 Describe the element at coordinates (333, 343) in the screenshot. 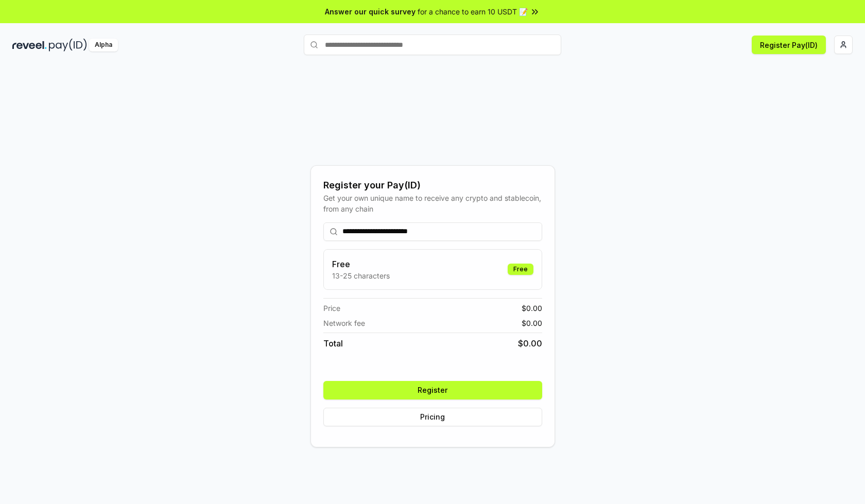

I see `span: Total` at that location.